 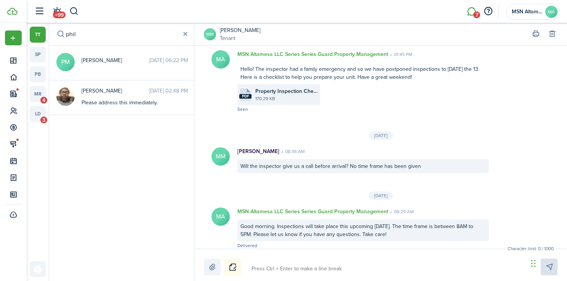 What do you see at coordinates (247, 246) in the screenshot?
I see `span: Delivered` at bounding box center [247, 246].